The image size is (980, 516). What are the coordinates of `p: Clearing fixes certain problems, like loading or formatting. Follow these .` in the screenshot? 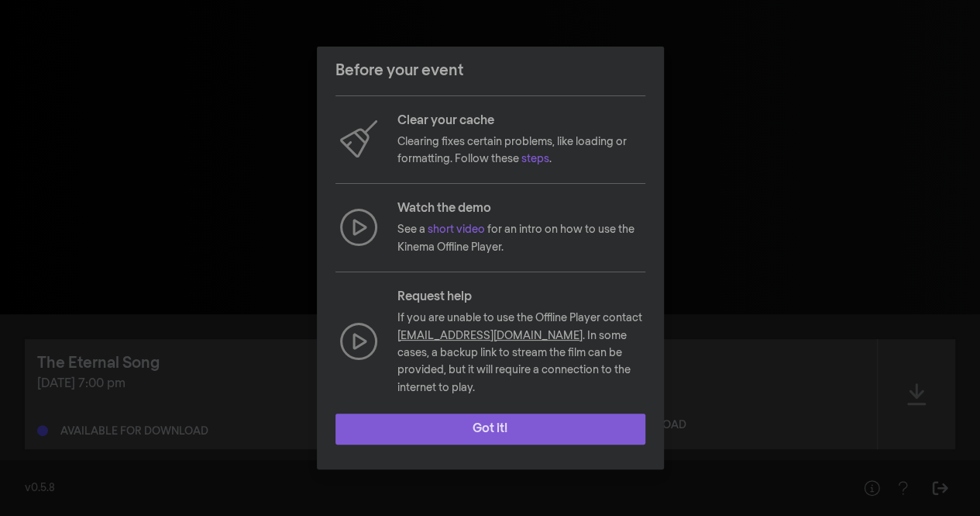 It's located at (522, 150).